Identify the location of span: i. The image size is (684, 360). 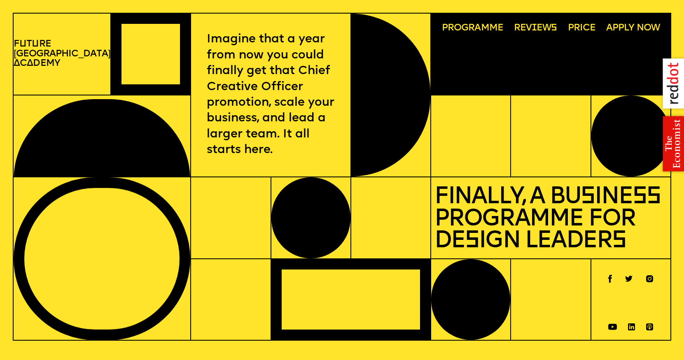
(534, 28).